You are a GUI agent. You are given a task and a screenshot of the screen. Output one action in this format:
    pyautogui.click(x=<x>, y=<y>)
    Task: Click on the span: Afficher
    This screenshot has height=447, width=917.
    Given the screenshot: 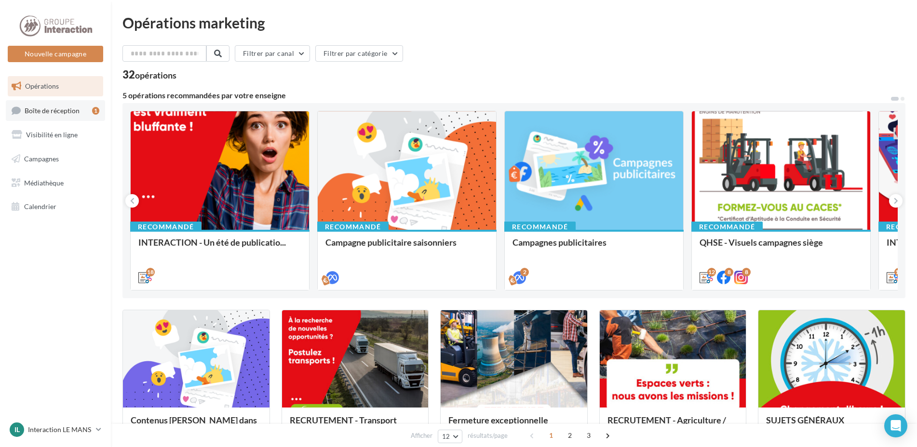 What is the action you would take?
    pyautogui.click(x=421, y=436)
    